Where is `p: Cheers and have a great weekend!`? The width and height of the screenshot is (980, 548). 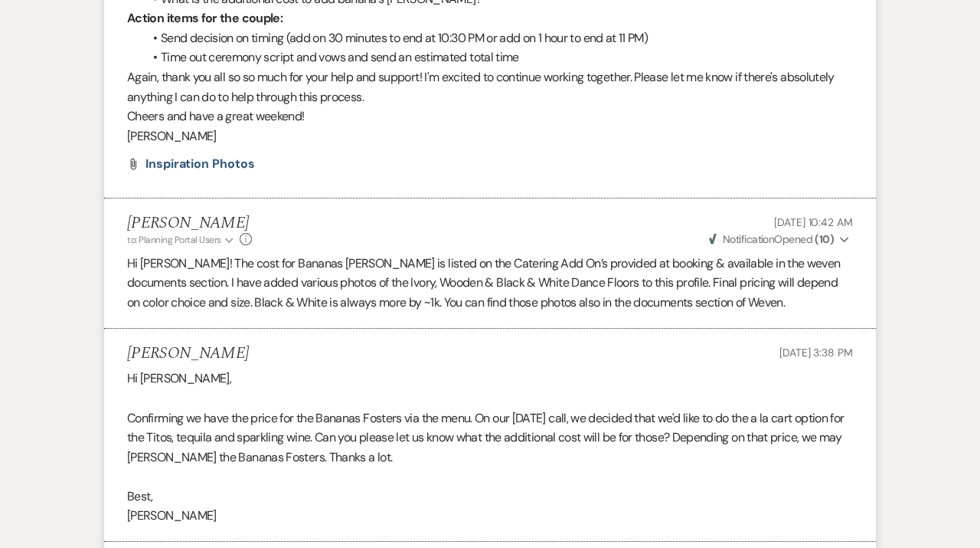 p: Cheers and have a great weekend! is located at coordinates (490, 117).